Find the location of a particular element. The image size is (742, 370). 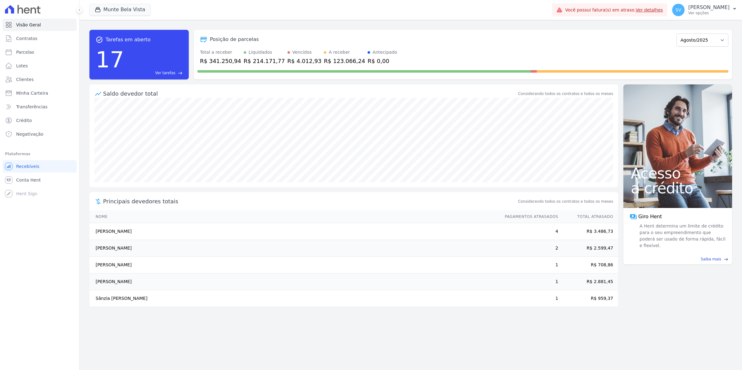

span: Você possui fatura(s) em atraso. is located at coordinates (614, 10).